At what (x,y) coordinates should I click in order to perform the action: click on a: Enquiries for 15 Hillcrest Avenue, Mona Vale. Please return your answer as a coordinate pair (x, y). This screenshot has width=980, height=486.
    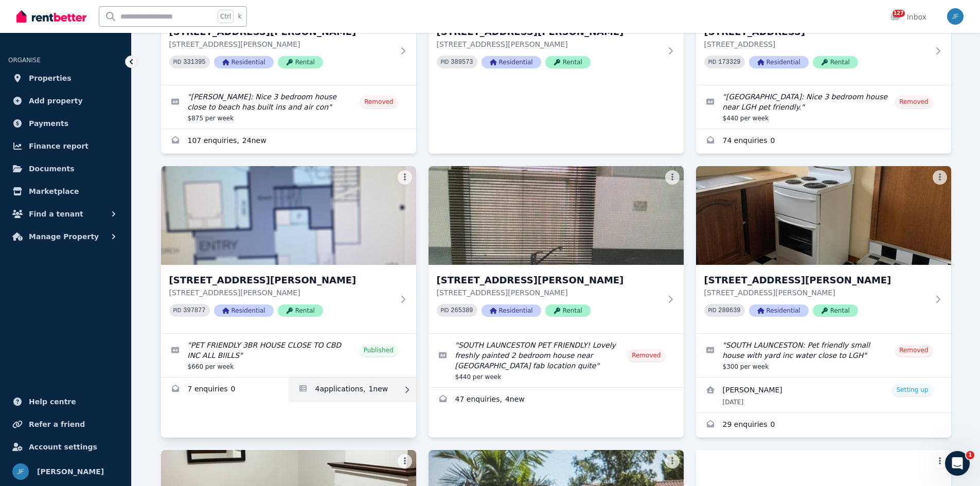
    Looking at the image, I should click on (288, 141).